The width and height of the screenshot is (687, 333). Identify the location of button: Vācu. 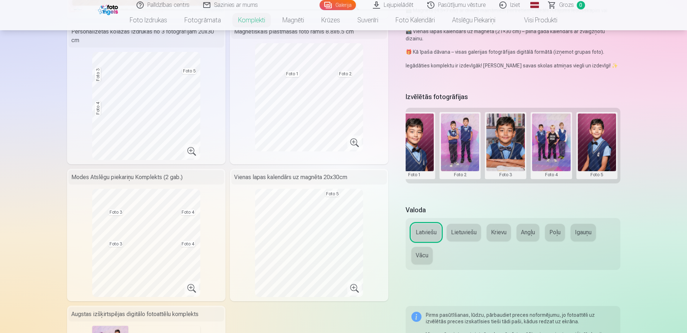
(422, 255).